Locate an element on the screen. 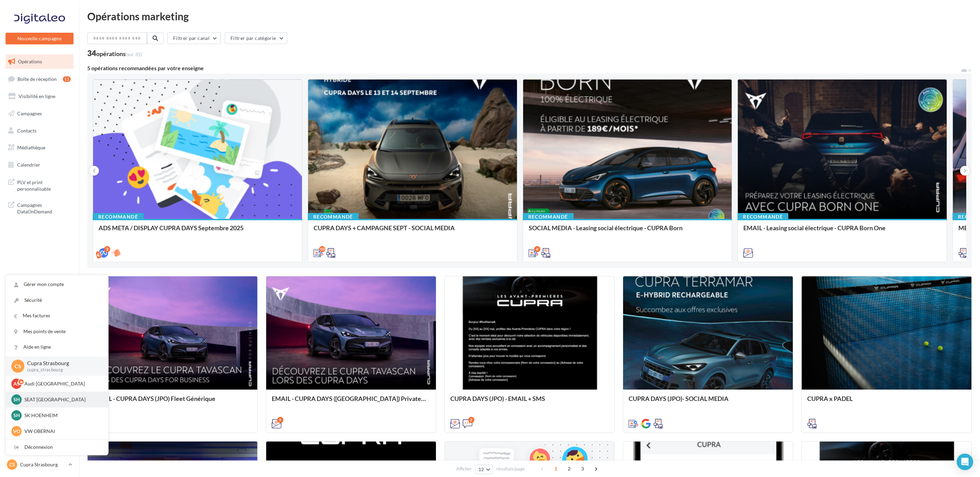 The width and height of the screenshot is (980, 477). button: Filtrer par canal is located at coordinates (194, 39).